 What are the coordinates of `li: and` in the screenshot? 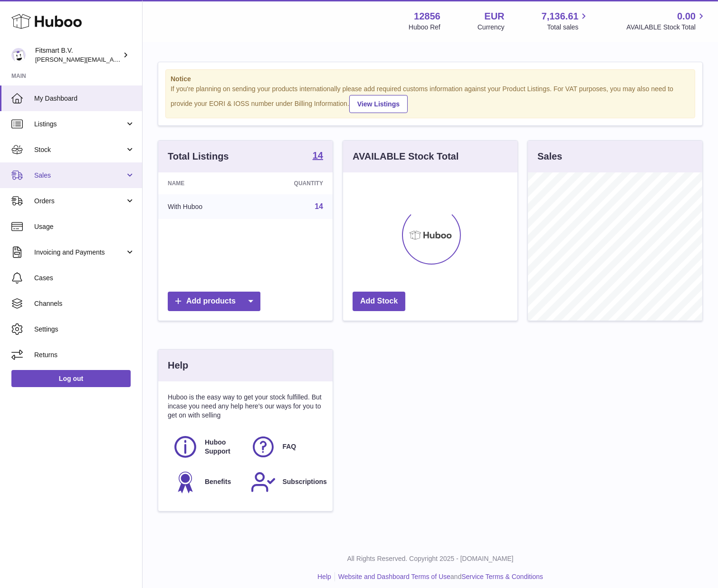 It's located at (439, 576).